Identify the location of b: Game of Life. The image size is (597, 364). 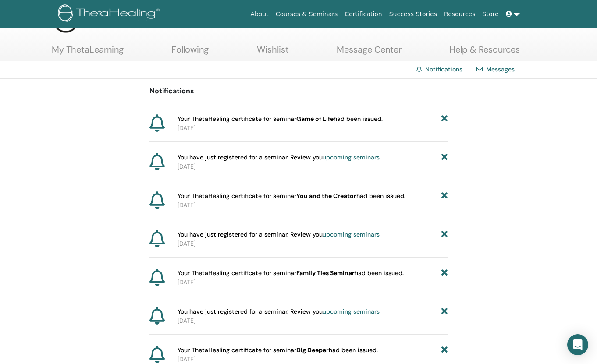
(315, 119).